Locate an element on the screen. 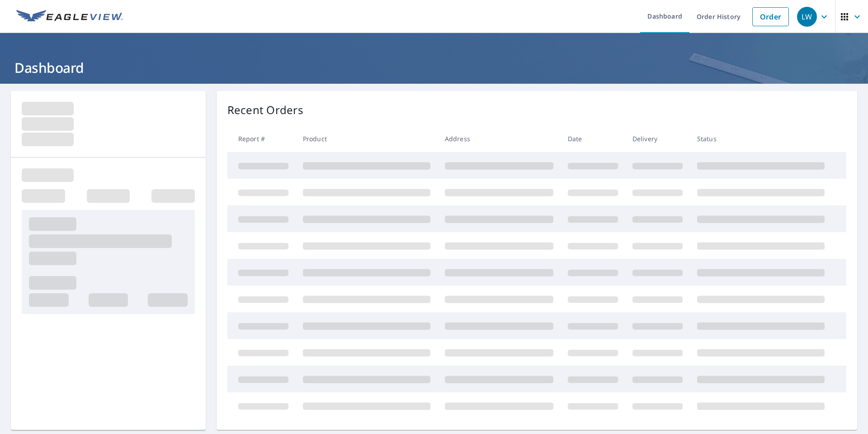 The width and height of the screenshot is (868, 434). img: EV Logo is located at coordinates (70, 17).